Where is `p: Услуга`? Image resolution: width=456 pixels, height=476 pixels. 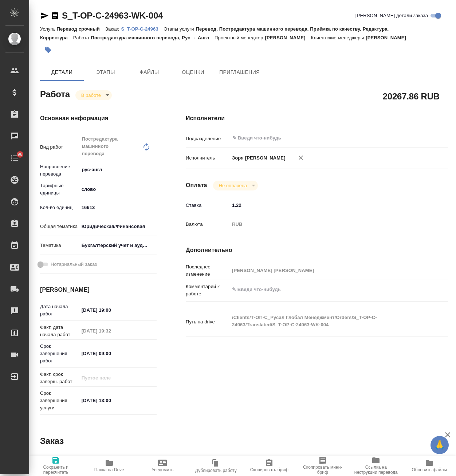
p: Услуга is located at coordinates (48, 29).